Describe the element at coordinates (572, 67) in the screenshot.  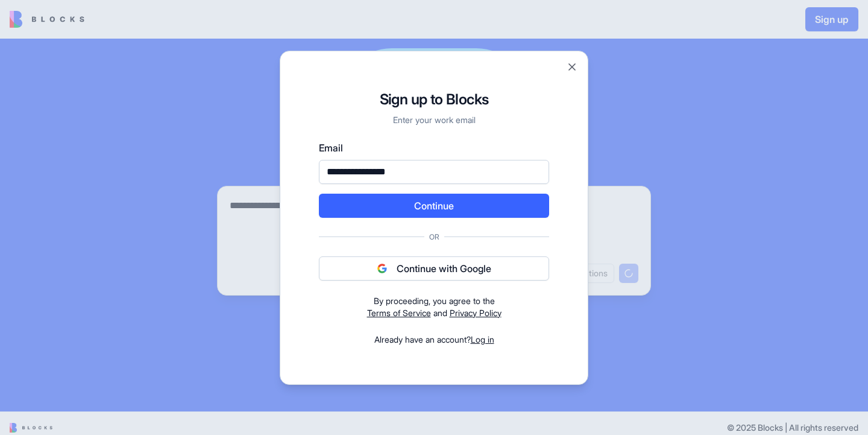
I see `button: Close` at that location.